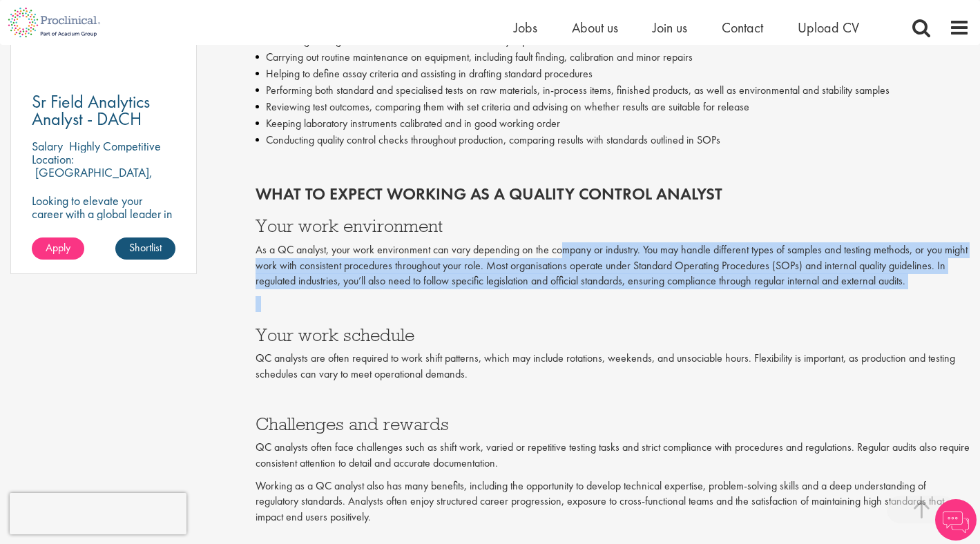 The width and height of the screenshot is (980, 544). What do you see at coordinates (104, 111) in the screenshot?
I see `a: Sr Field Analytics Analyst - DACH` at bounding box center [104, 111].